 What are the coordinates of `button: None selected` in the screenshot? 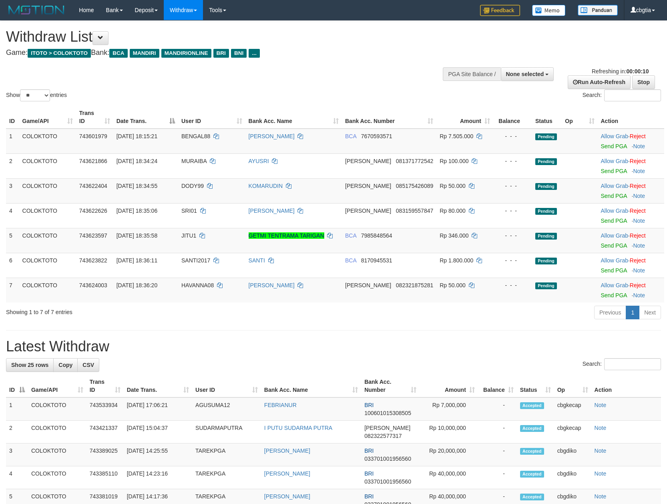 It's located at (528, 74).